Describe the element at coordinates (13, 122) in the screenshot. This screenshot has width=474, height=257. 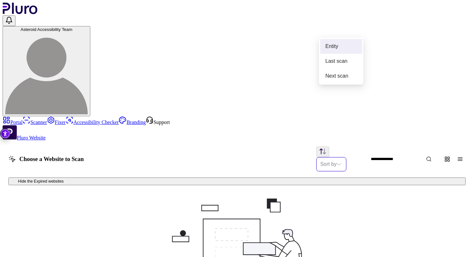
I see `a: Portal` at that location.